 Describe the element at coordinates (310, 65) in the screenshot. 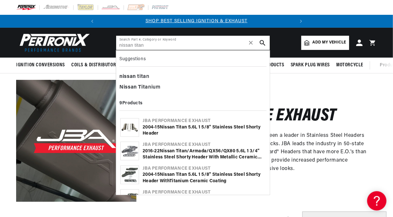

I see `span: Spark Plug Wires` at that location.